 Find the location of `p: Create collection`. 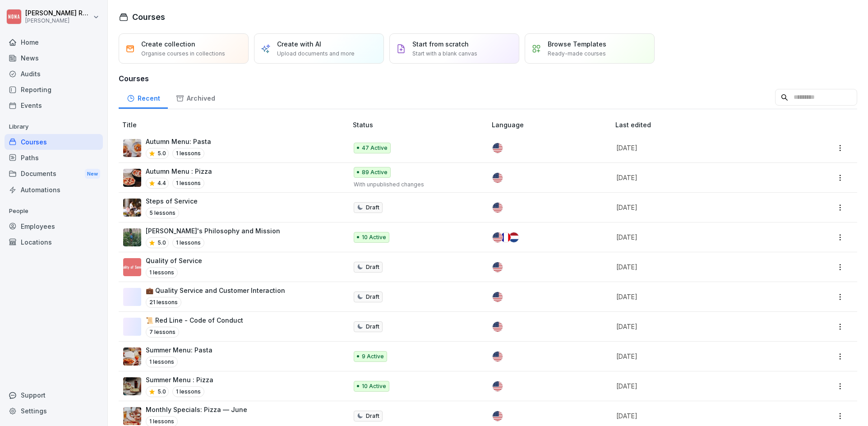

p: Create collection is located at coordinates (168, 44).